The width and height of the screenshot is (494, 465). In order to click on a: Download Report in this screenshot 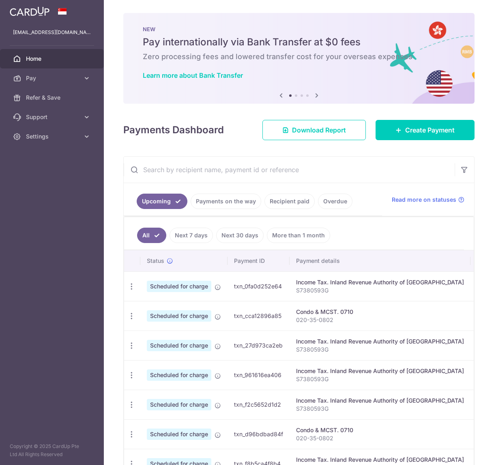, I will do `click(314, 130)`.